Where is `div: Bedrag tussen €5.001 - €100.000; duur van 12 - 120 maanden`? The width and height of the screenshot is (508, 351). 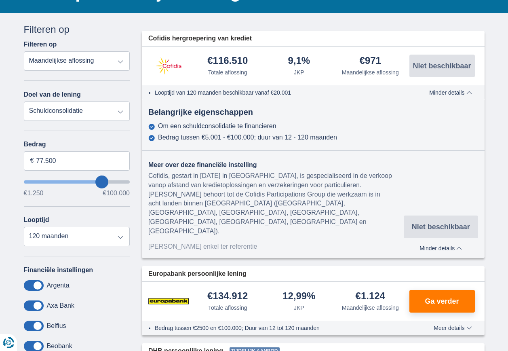
div: Bedrag tussen €5.001 - €100.000; duur van 12 - 120 maanden is located at coordinates (247, 137).